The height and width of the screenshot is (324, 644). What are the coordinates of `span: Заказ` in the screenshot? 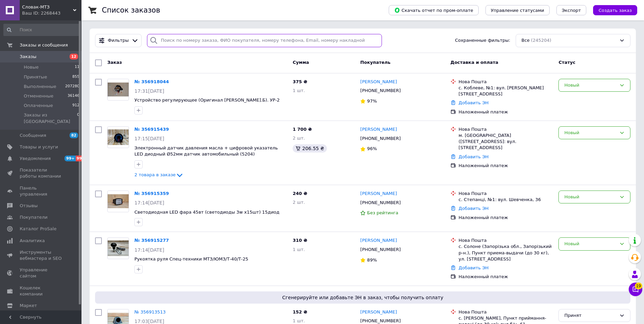 It's located at (114, 62).